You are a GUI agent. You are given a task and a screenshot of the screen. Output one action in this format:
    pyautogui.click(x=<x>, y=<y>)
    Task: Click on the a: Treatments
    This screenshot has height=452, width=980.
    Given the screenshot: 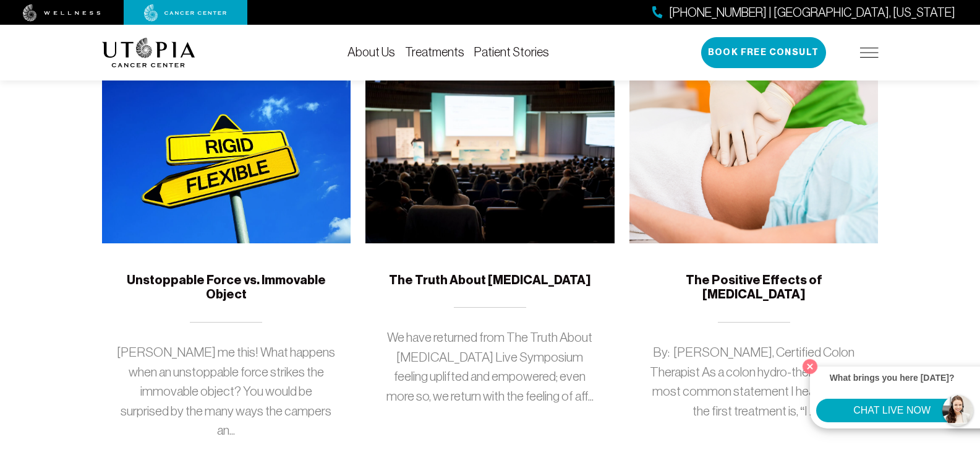 What is the action you would take?
    pyautogui.click(x=434, y=52)
    